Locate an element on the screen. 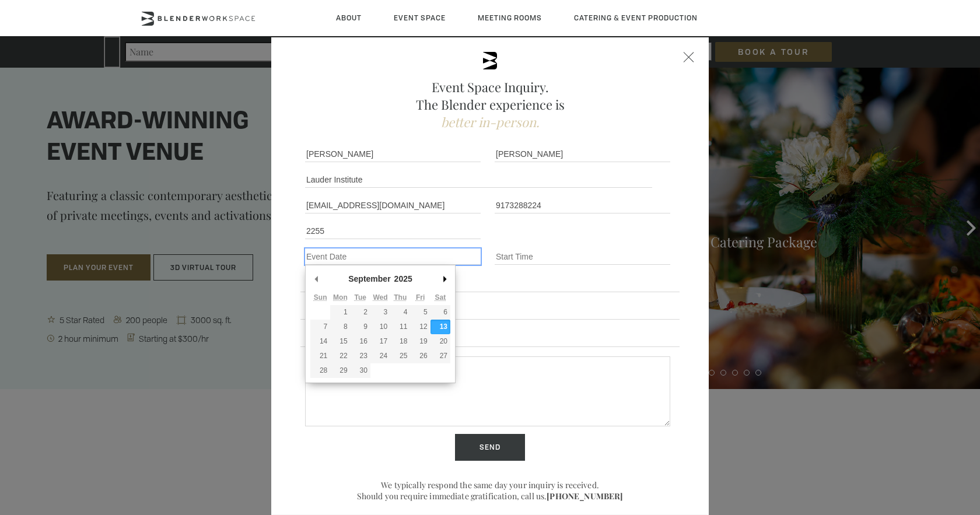 The height and width of the screenshot is (515, 980). button: 9 is located at coordinates (360, 326).